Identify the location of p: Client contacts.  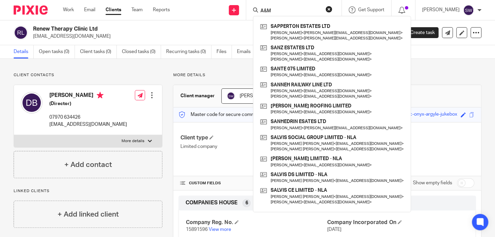
(88, 75).